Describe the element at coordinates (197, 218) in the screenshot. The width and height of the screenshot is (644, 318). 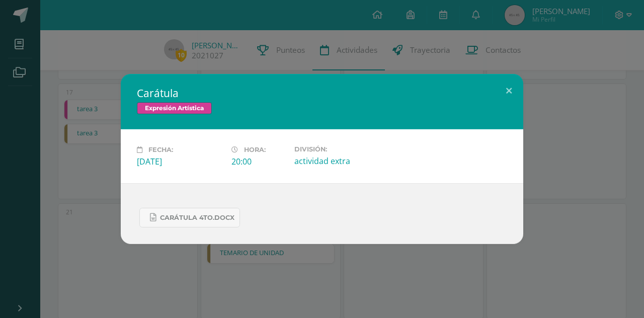
I see `span: CARÁTULA 4TO.docx` at that location.